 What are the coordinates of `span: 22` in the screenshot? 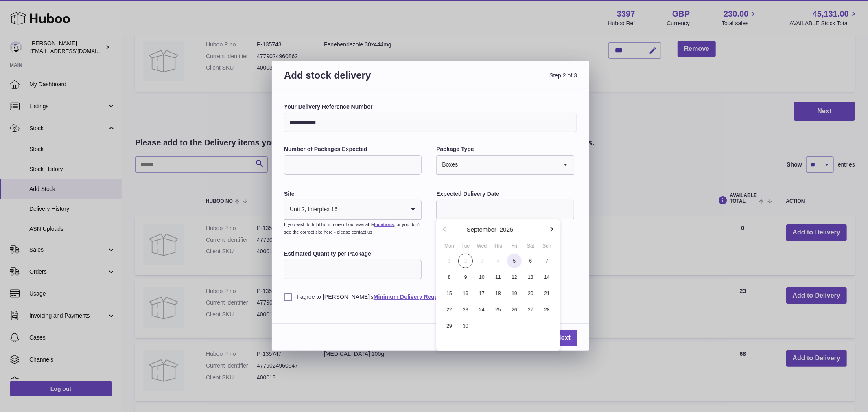 It's located at (449, 310).